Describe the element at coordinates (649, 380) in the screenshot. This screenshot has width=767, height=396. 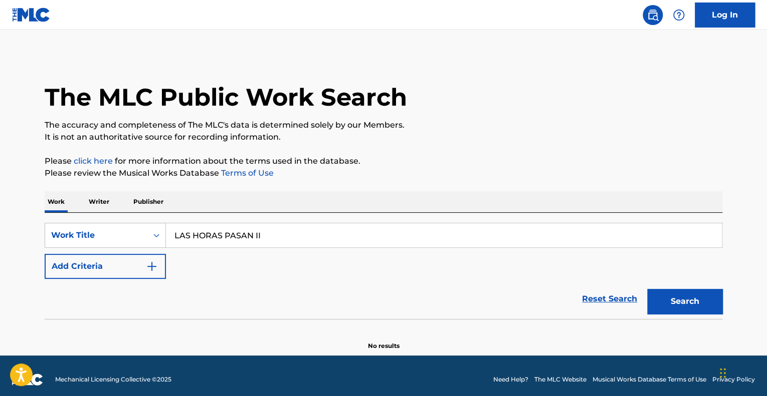
I see `a: Musical Works Database Terms of Use` at that location.